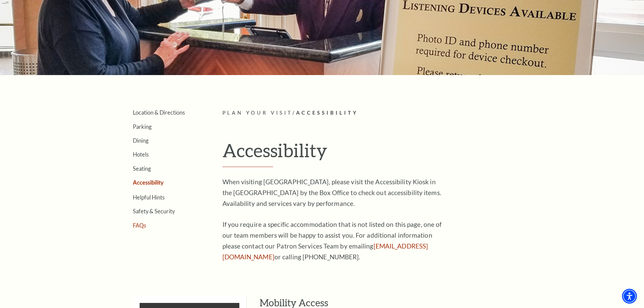 Image resolution: width=644 pixels, height=308 pixels. Describe the element at coordinates (148, 197) in the screenshot. I see `a: Helpful Hints` at that location.